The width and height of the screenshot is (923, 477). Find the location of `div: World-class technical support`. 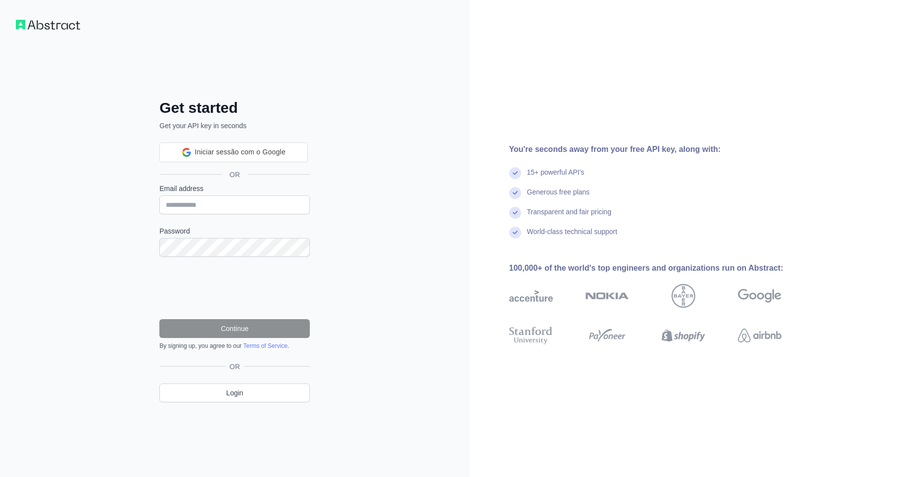

div: World-class technical support is located at coordinates (572, 237).